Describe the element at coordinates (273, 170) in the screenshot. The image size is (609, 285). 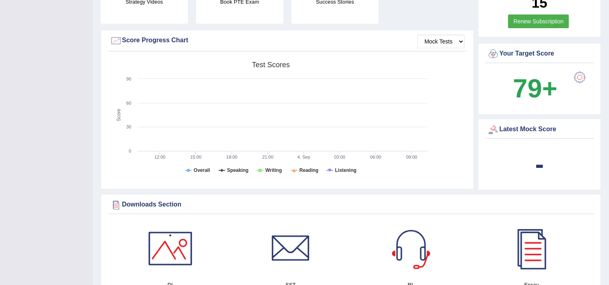
I see `tspan: Writing` at that location.